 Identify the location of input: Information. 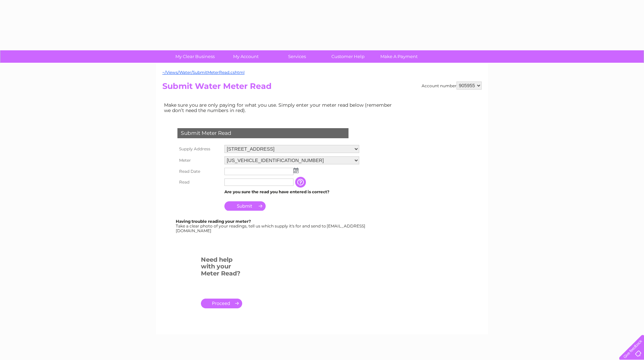
(301, 182).